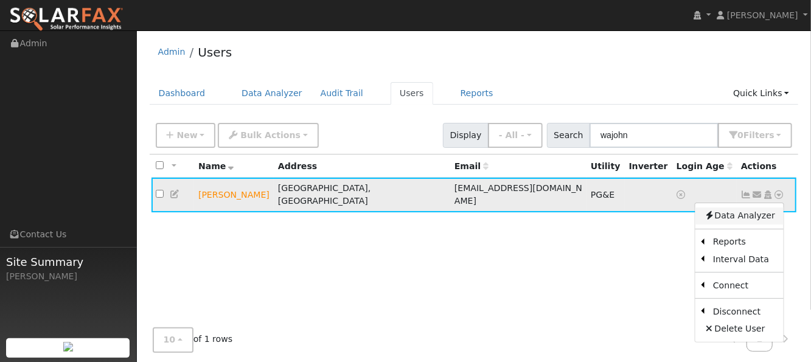 The width and height of the screenshot is (811, 362). What do you see at coordinates (216, 166) in the screenshot?
I see `span: Name` at bounding box center [216, 166].